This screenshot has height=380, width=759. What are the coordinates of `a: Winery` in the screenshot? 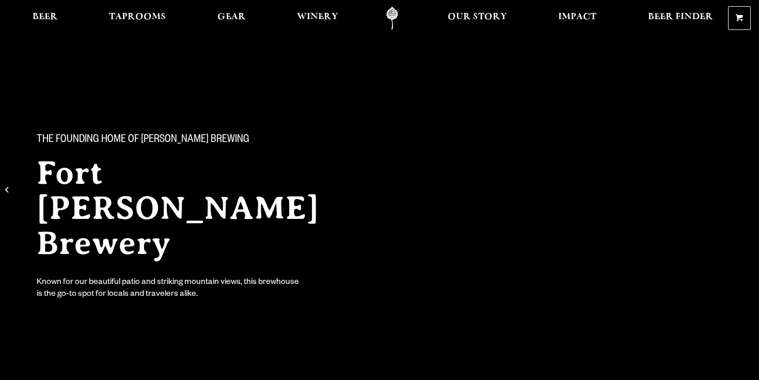 It's located at (318, 18).